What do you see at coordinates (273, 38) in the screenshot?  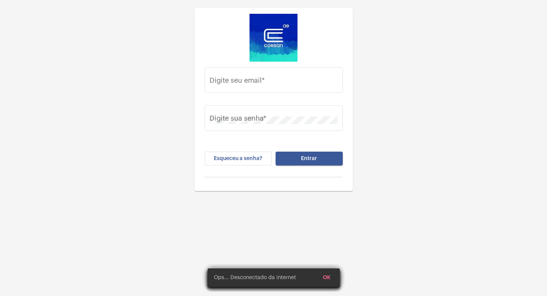 I see `img: d4669ae0-8c07-2337-4f67-34b0df7f5ae4.jpeg` at bounding box center [273, 38].